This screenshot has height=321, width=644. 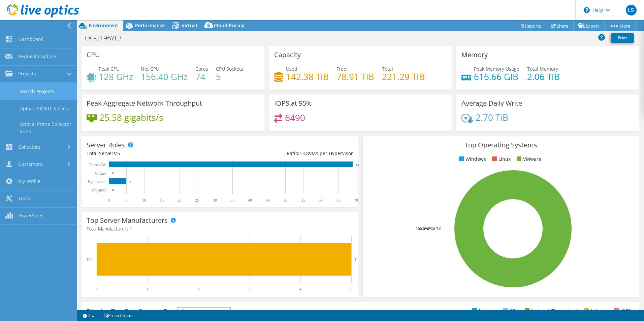 What do you see at coordinates (500, 159) in the screenshot?
I see `li: Linux` at bounding box center [500, 159].